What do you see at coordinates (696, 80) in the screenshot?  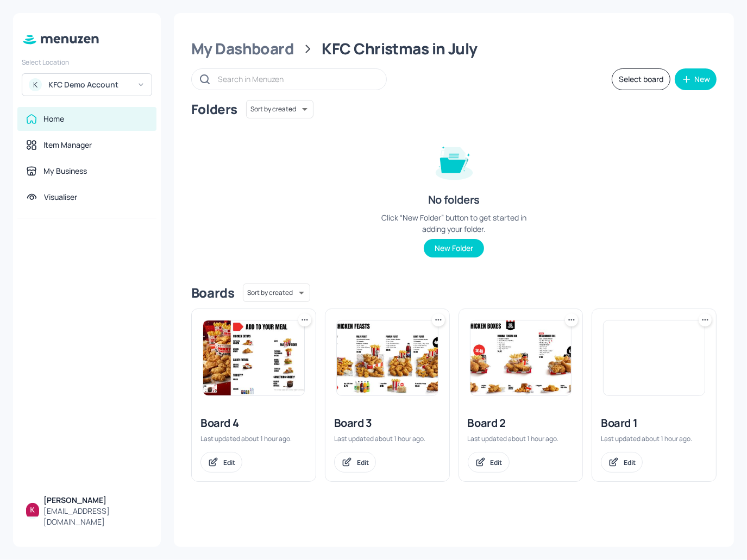 I see `button: New` at bounding box center [696, 80].